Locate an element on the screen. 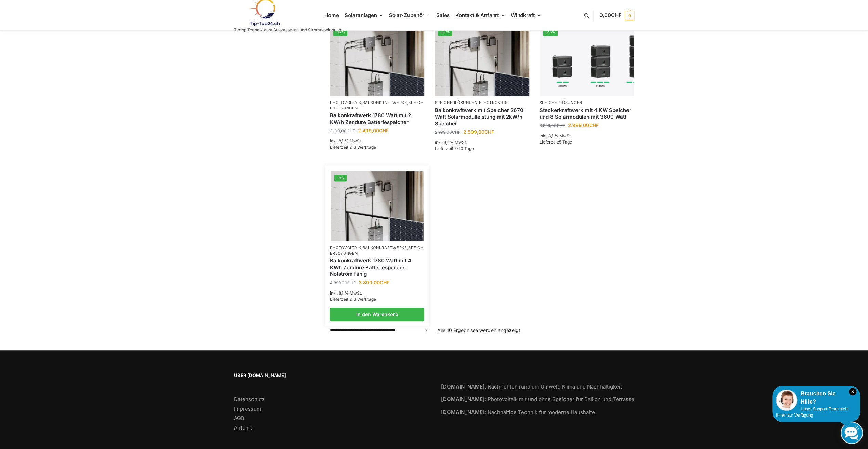  span: Sales is located at coordinates (443, 15).